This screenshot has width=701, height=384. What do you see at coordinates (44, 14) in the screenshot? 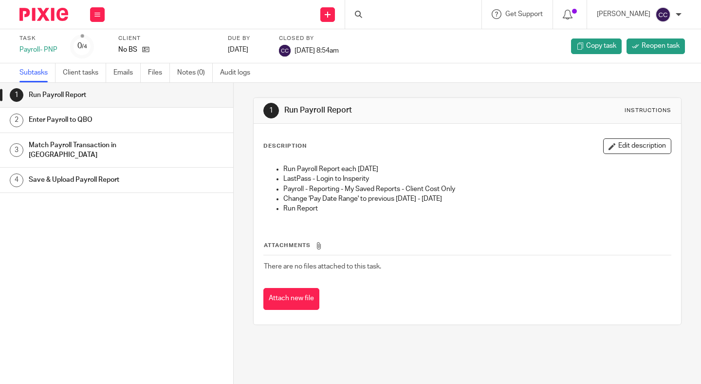
I see `img: Pixie` at bounding box center [44, 14].